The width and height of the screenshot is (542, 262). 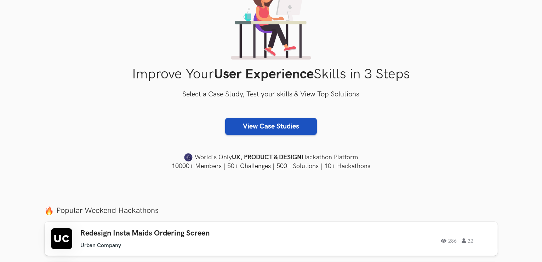 What do you see at coordinates (467, 241) in the screenshot?
I see `span: 32` at bounding box center [467, 241].